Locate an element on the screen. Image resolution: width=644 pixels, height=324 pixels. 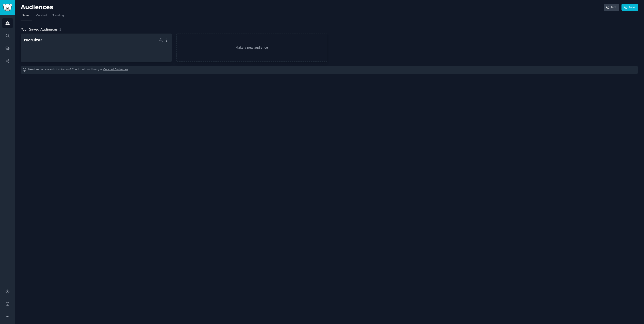
a: Trending is located at coordinates (58, 17).